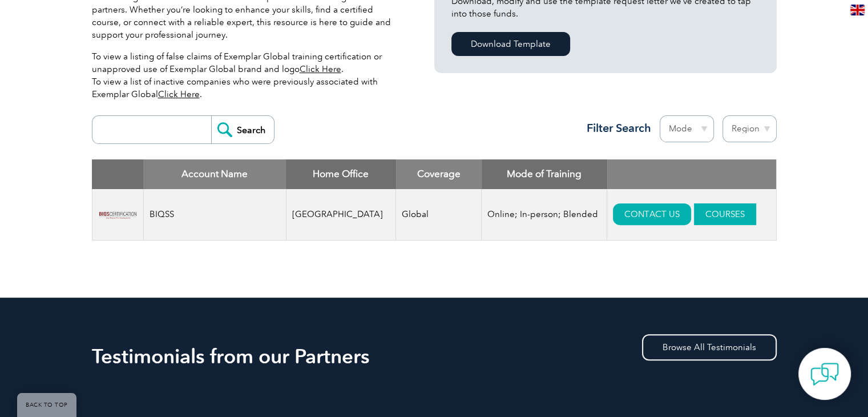 The height and width of the screenshot is (417, 868). What do you see at coordinates (439, 215) in the screenshot?
I see `td: Global` at bounding box center [439, 215].